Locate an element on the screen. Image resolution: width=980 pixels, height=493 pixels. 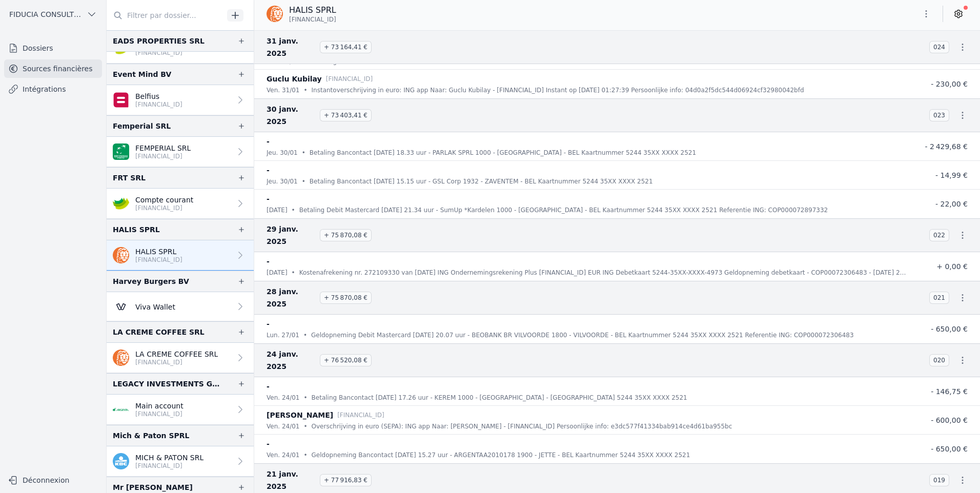
input: Filtrer par dossier... is located at coordinates (165, 16).